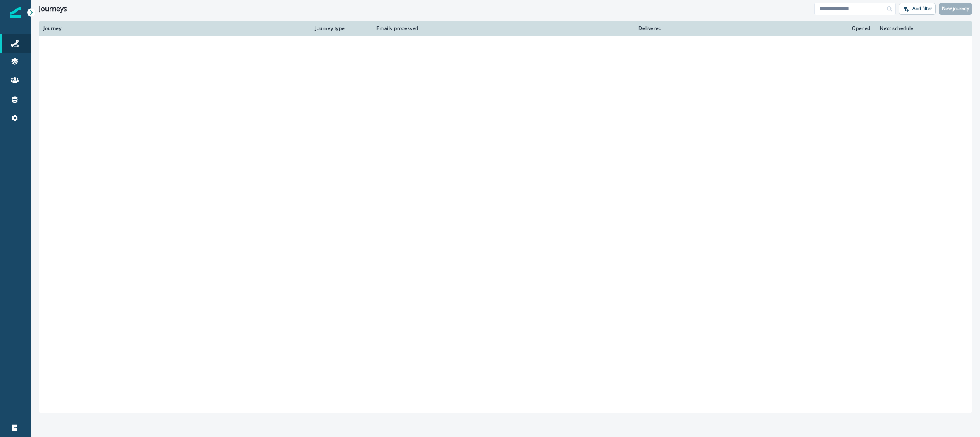  What do you see at coordinates (922, 8) in the screenshot?
I see `p: Add filter` at bounding box center [922, 8].